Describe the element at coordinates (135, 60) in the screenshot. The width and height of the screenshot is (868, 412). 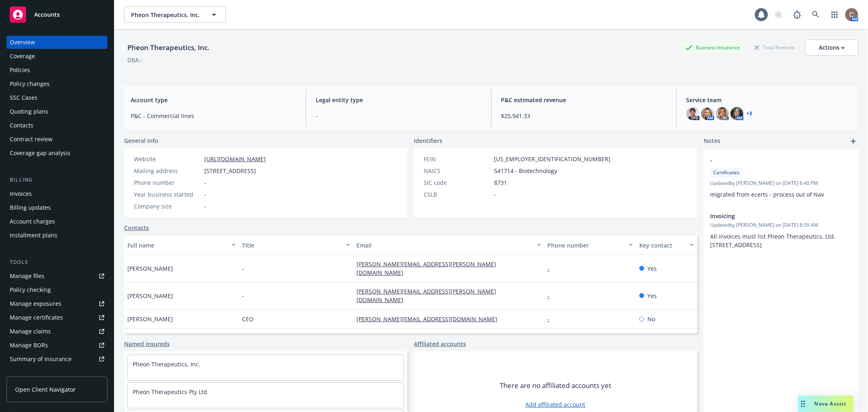
I see `div: DBA: -` at that location.